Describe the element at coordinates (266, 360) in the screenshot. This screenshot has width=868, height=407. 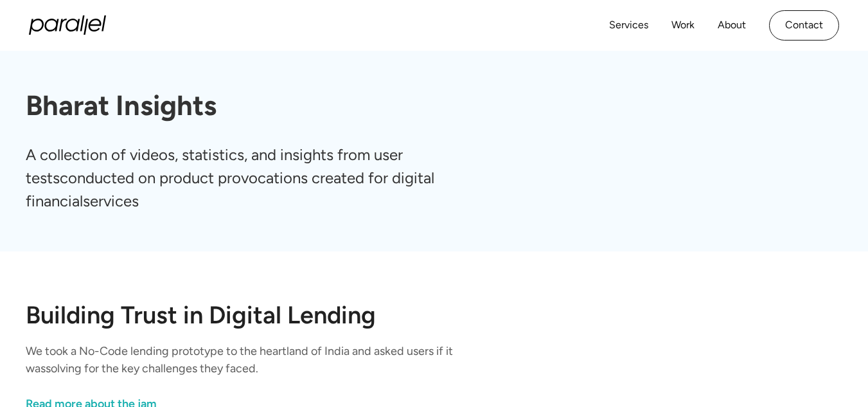
I see `p: We took a No-Code lending prototype to the heartland of India and asked users if it wassolving fo...` at that location.